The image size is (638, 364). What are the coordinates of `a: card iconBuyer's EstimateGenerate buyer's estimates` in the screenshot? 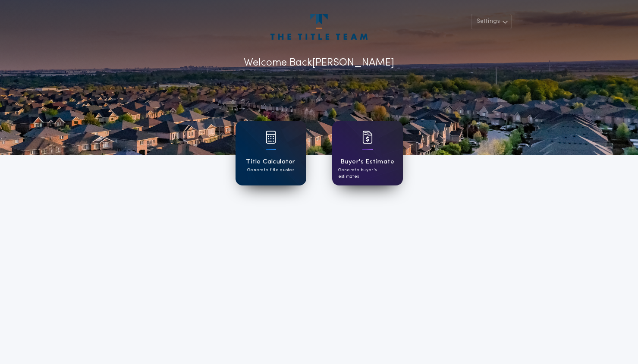 It's located at (367, 153).